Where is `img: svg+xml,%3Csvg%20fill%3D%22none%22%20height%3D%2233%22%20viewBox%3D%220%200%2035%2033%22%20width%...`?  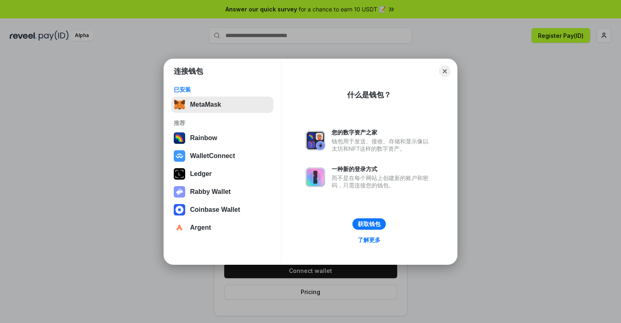 img: svg+xml,%3Csvg%20fill%3D%22none%22%20height%3D%2233%22%20viewBox%3D%220%200%2035%2033%22%20width%... is located at coordinates (179, 105).